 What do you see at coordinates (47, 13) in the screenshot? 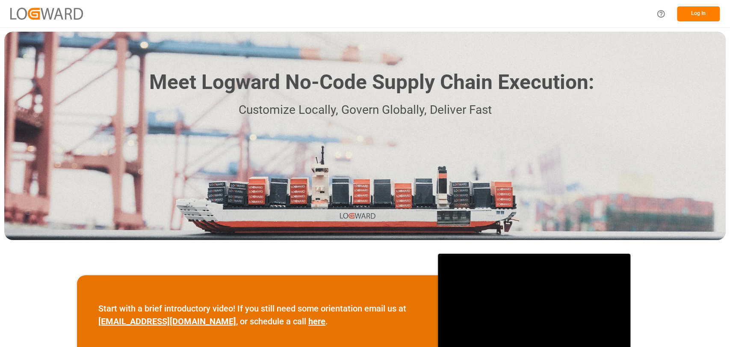
I see `img: Logward_new_orange.png` at bounding box center [47, 13].